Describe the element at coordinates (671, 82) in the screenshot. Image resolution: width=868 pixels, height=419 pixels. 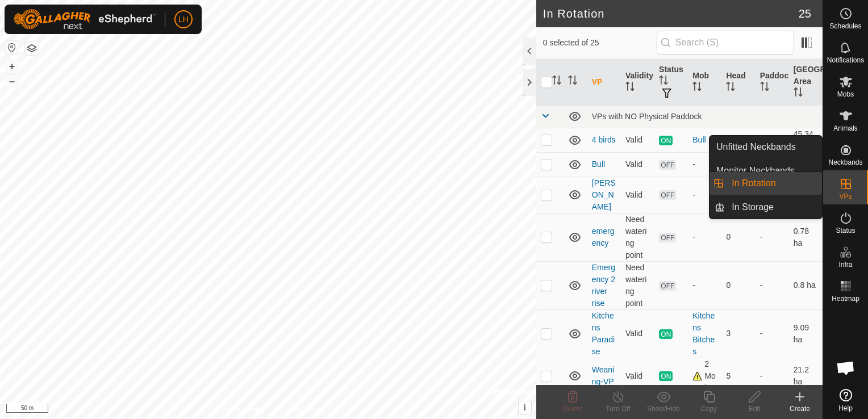
I see `th: Status` at that location.